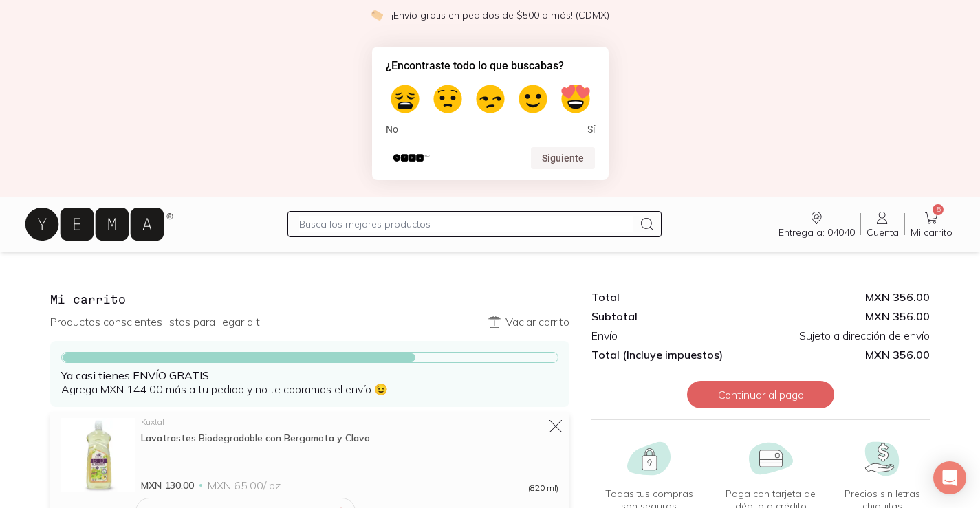 The image size is (980, 508). Describe the element at coordinates (938, 210) in the screenshot. I see `span: 5` at that location.